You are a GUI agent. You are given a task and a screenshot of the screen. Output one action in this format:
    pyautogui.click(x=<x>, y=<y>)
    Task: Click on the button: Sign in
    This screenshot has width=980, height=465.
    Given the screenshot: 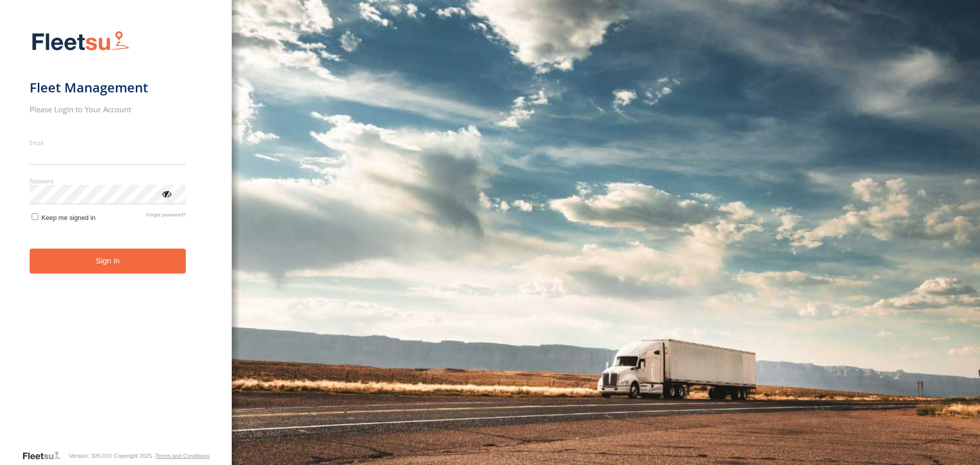 What is the action you would take?
    pyautogui.click(x=108, y=261)
    